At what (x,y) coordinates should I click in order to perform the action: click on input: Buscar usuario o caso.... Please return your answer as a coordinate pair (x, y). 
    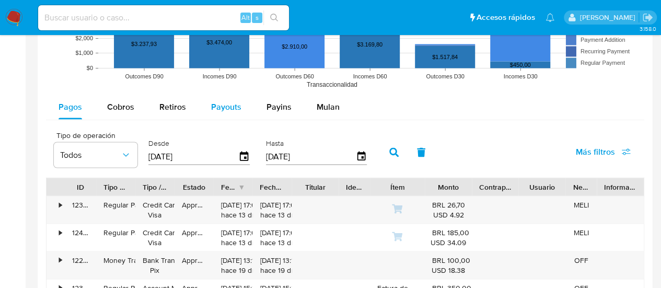
    Looking at the image, I should click on (163, 18).